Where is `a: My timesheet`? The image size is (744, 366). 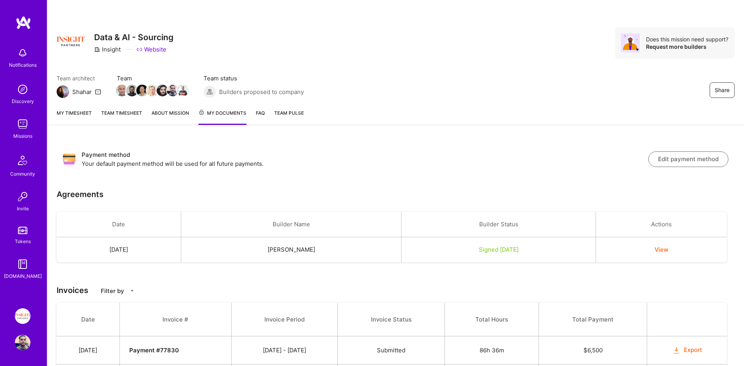
a: My timesheet is located at coordinates (74, 117).